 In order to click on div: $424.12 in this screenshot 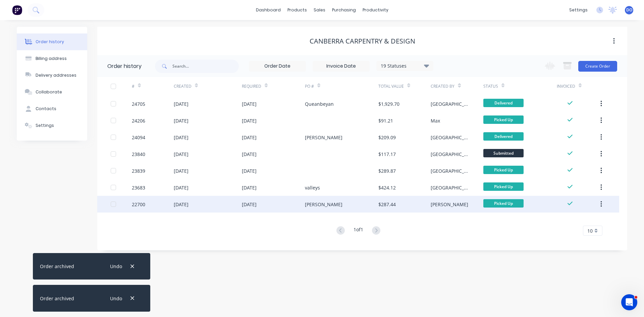, I will do `click(387, 188)`.